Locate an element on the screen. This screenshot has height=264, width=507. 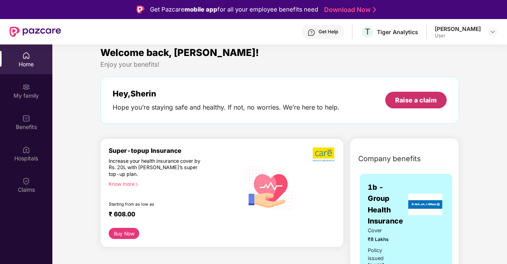
div: Raise a claim is located at coordinates (416, 100).